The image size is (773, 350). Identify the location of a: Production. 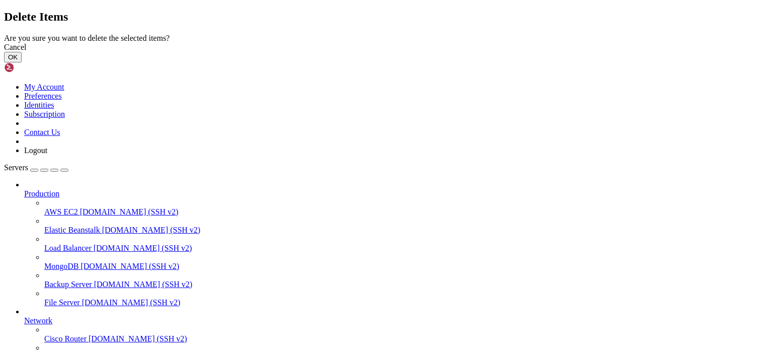
(397, 194).